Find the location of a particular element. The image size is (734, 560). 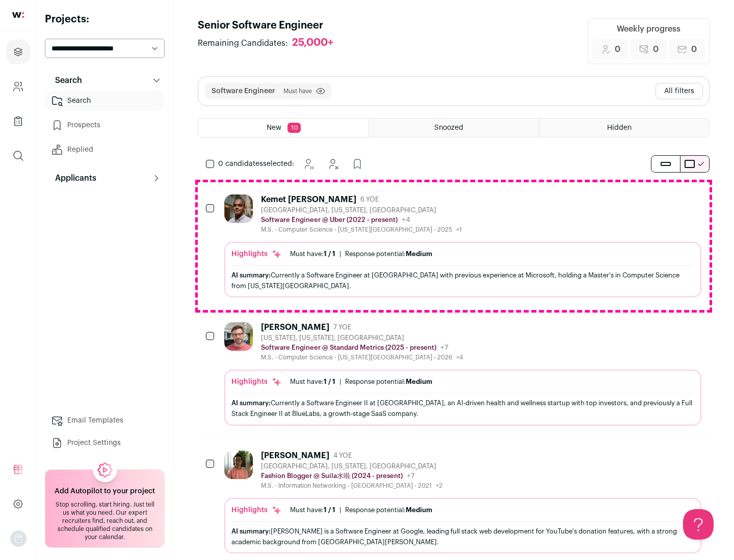

span: +2 is located at coordinates (439, 486).